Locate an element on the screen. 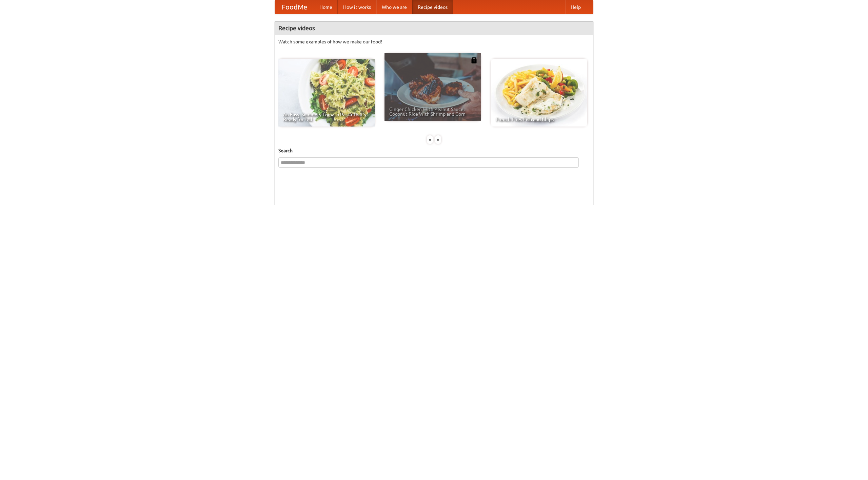 The height and width of the screenshot is (480, 868). a: Help is located at coordinates (576, 7).